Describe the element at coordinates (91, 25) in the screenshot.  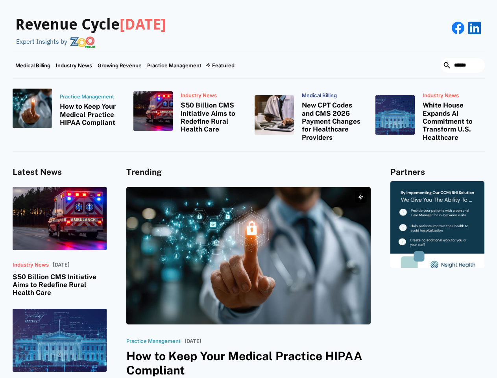
I see `h3: Revenue Cycle` at that location.